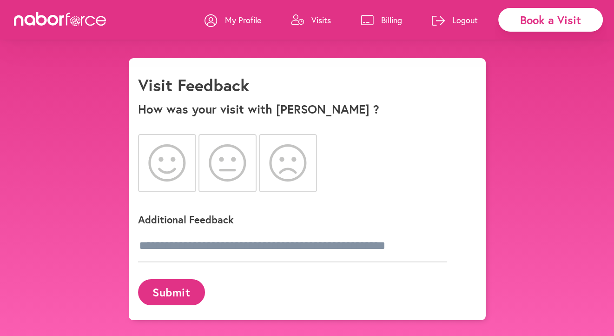 The image size is (614, 336). Describe the element at coordinates (551, 20) in the screenshot. I see `div: Book a Visit` at that location.